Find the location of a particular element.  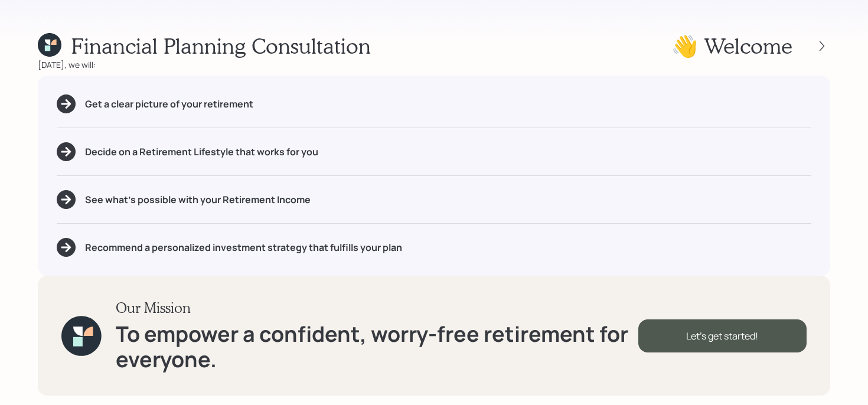

h3: Our Mission is located at coordinates (377, 308).